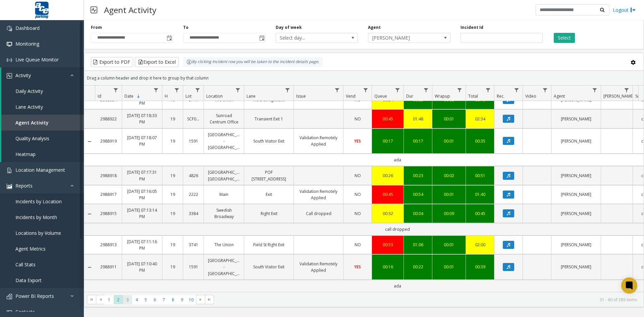 The height and width of the screenshot is (317, 644). What do you see at coordinates (27, 43) in the screenshot?
I see `span: Monitoring` at bounding box center [27, 43].